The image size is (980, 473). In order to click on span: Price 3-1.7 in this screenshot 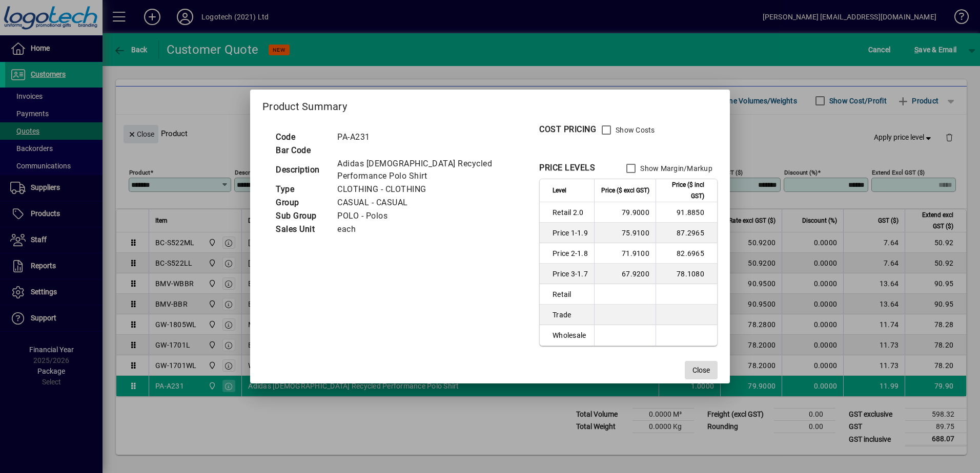, I will do `click(570, 274)`.